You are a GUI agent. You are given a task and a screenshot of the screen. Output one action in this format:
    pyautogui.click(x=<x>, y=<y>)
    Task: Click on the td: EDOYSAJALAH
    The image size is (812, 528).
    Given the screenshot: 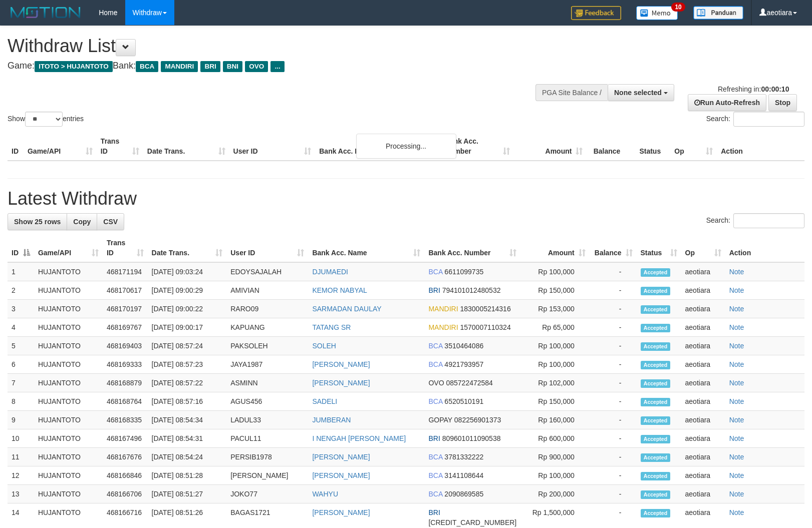 What is the action you would take?
    pyautogui.click(x=267, y=272)
    